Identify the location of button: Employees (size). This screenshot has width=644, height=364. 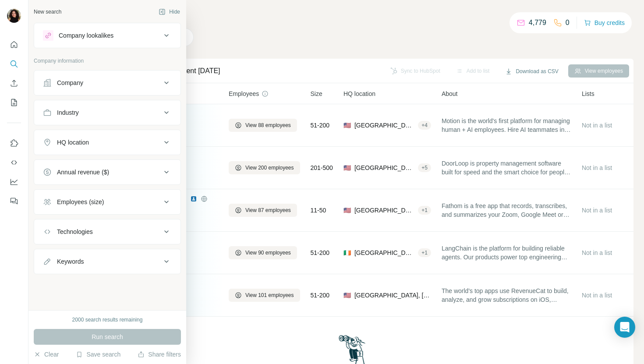
(107, 202).